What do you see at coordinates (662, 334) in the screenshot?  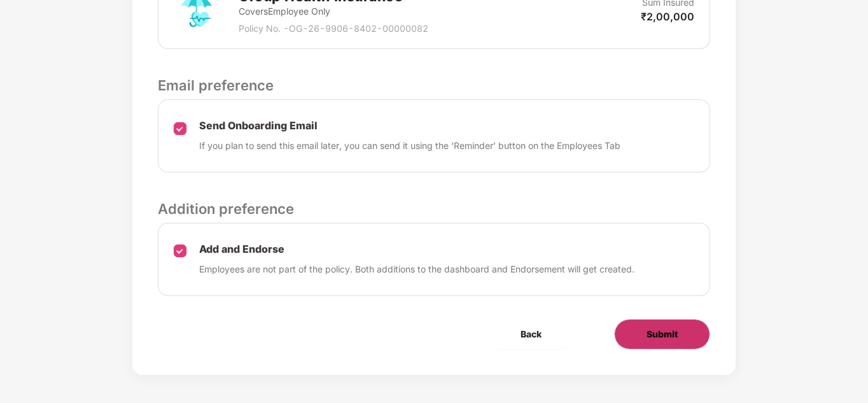 I see `span: Submit` at bounding box center [662, 334].